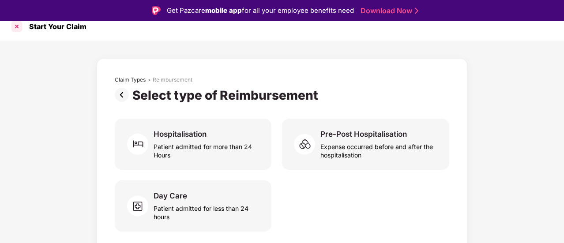  What do you see at coordinates (227, 95) in the screenshot?
I see `div: Select type of Reimbursement` at bounding box center [227, 95].